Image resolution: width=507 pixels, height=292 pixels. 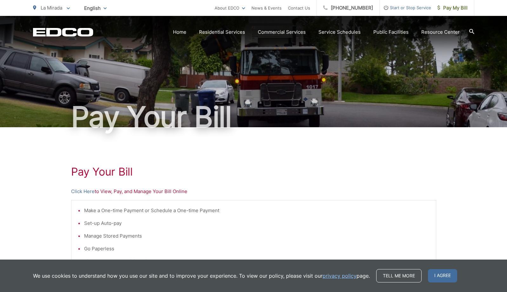 I want to click on a: Resource Center, so click(x=441, y=32).